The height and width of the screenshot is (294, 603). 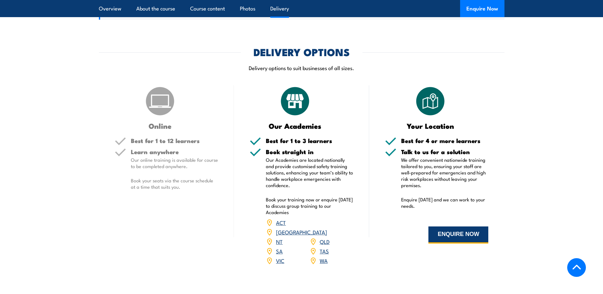 What do you see at coordinates (295, 126) in the screenshot?
I see `h3: Our Academies` at bounding box center [295, 126].